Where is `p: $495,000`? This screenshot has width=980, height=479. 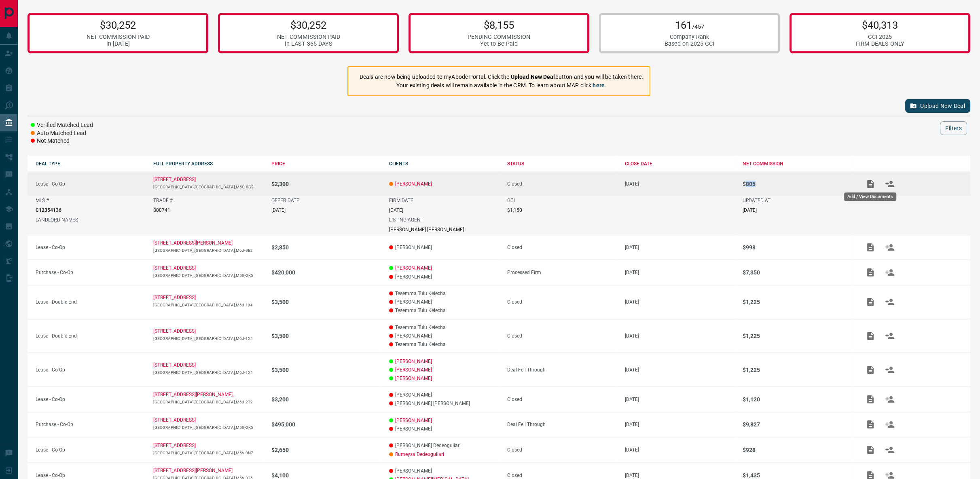 p: $495,000 is located at coordinates (326, 424).